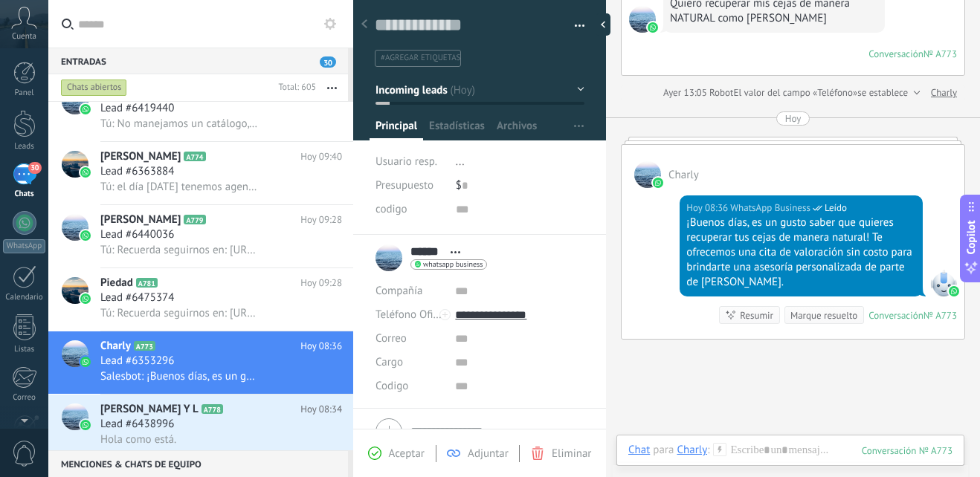 Image resolution: width=980 pixels, height=477 pixels. Describe the element at coordinates (691, 449) in the screenshot. I see `div: Charly` at that location.